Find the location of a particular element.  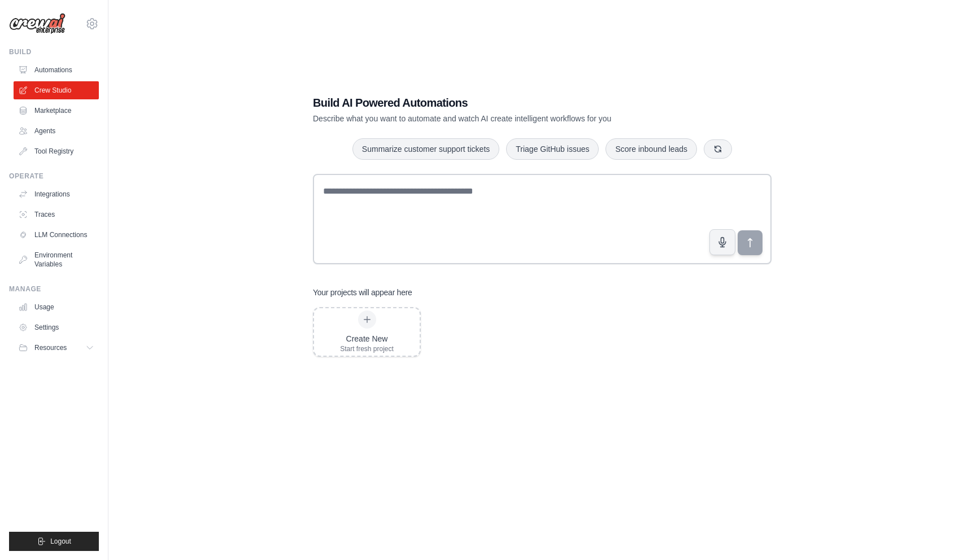

button: Triage GitHub issues is located at coordinates (552, 149).